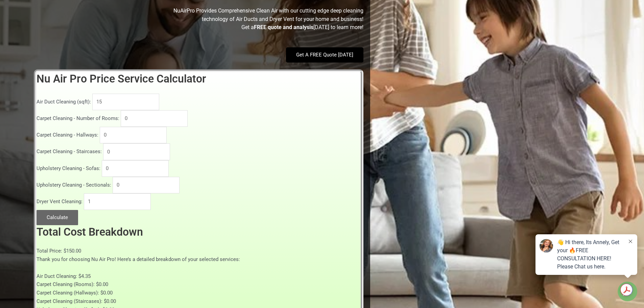 This screenshot has height=308, width=644. I want to click on label: Carpet Cleaning - Hallways:, so click(67, 135).